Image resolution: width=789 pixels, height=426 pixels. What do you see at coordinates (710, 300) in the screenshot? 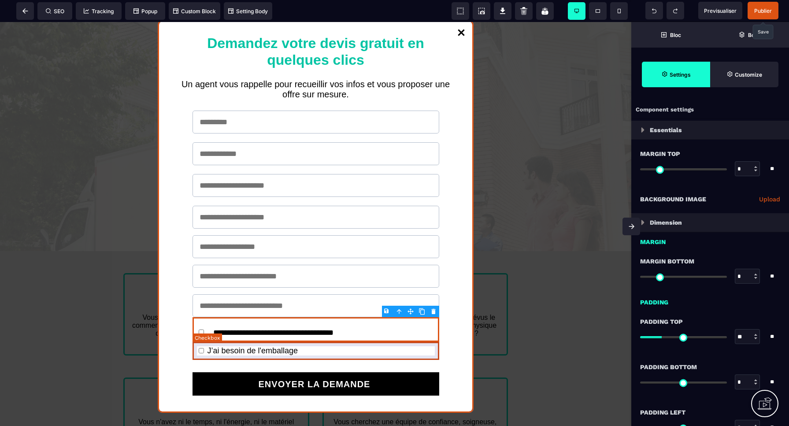
I see `div: Padding` at bounding box center [710, 300].